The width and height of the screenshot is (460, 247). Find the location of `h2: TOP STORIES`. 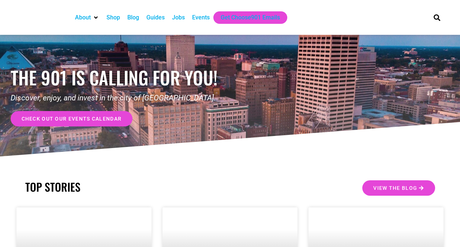

h2: TOP STORIES is located at coordinates (126, 187).